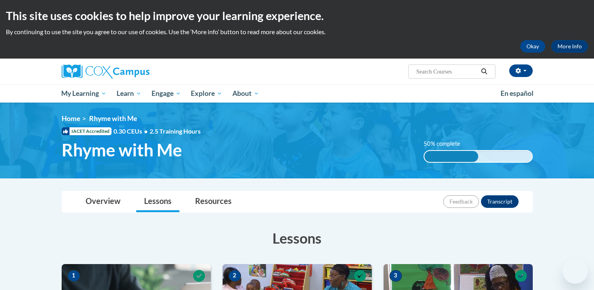  Describe the element at coordinates (246, 94) in the screenshot. I see `span: About` at that location.